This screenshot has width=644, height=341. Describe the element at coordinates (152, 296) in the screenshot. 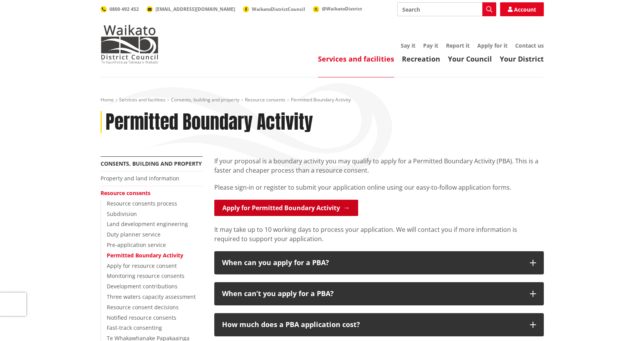

I see `a: Three waters capacity assessment` at that location.